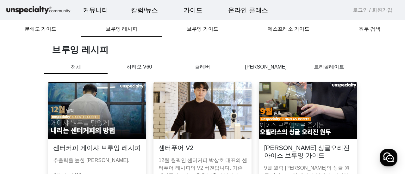  What do you see at coordinates (96, 10) in the screenshot?
I see `a: 커뮤니티` at bounding box center [96, 10].